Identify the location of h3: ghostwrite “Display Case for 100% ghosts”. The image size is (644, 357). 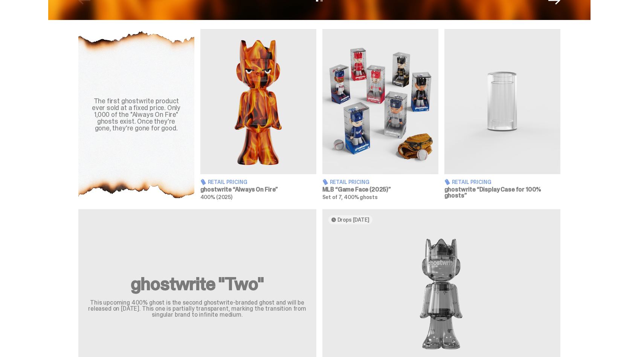
(502, 193).